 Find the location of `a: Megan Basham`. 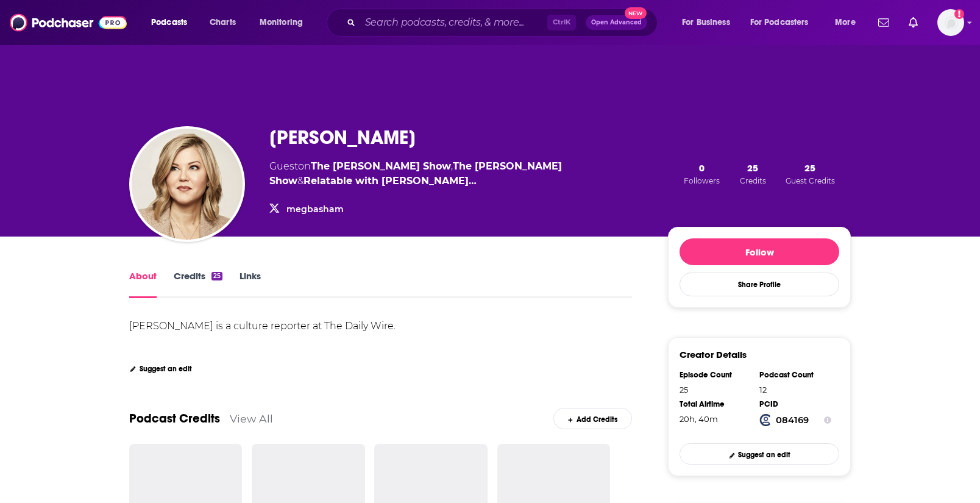

a: Megan Basham is located at coordinates (187, 184).